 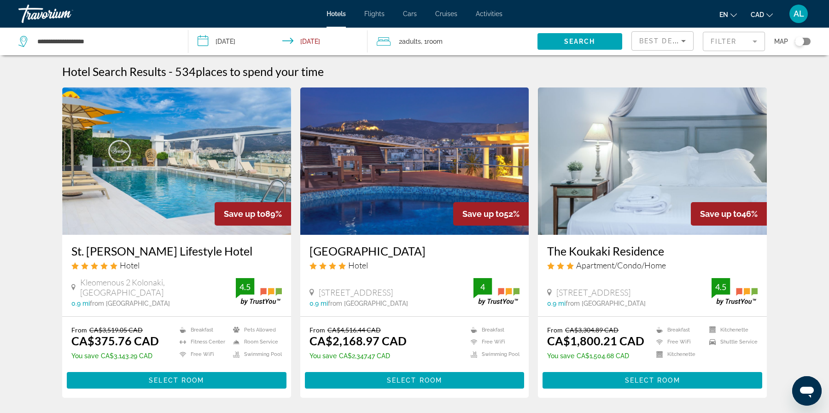 What do you see at coordinates (799, 14) in the screenshot?
I see `button: User Menu` at bounding box center [799, 14].